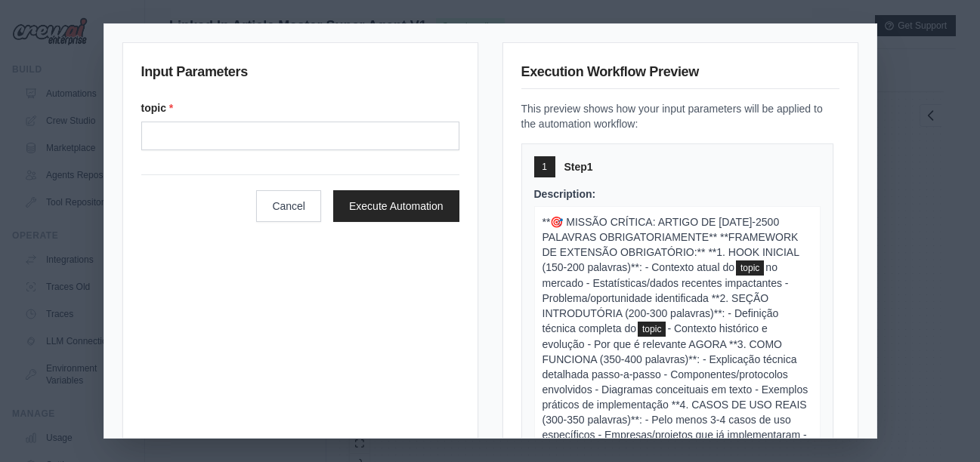  What do you see at coordinates (565, 194) in the screenshot?
I see `span: Description:` at bounding box center [565, 194].